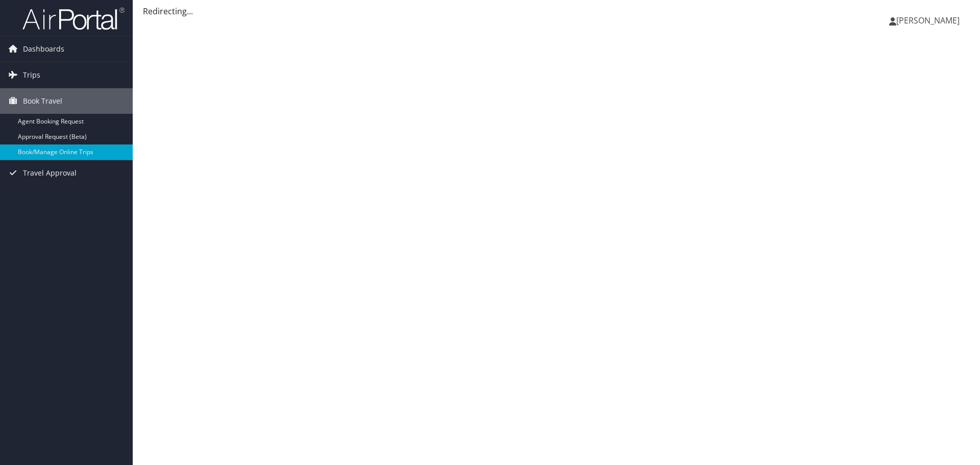 This screenshot has height=465, width=980. I want to click on span: Travel Approval, so click(50, 173).